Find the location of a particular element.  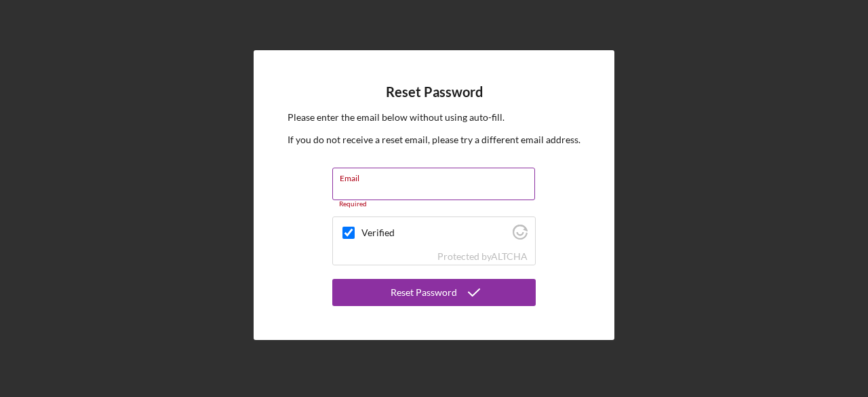

p: If you do not receive a reset email, please try a different email address. is located at coordinates (434, 140).